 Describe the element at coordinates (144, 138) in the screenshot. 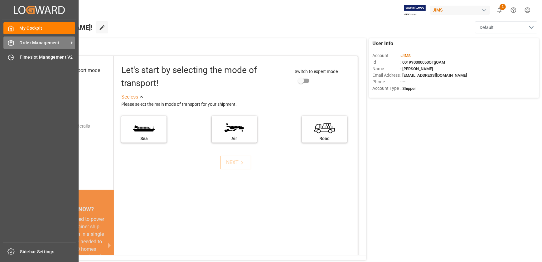

I see `div: Sea` at that location.